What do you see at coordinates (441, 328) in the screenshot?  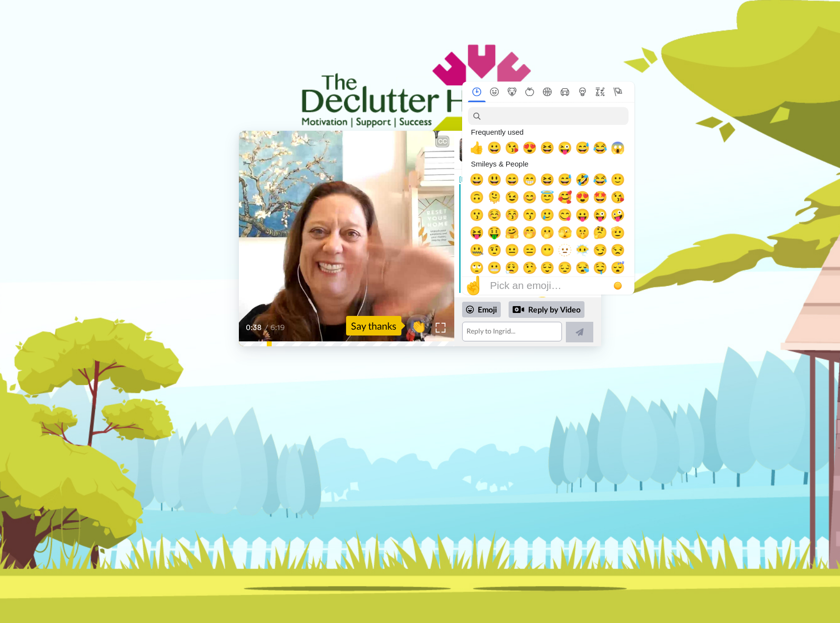 I see `img: Full screen` at bounding box center [441, 328].